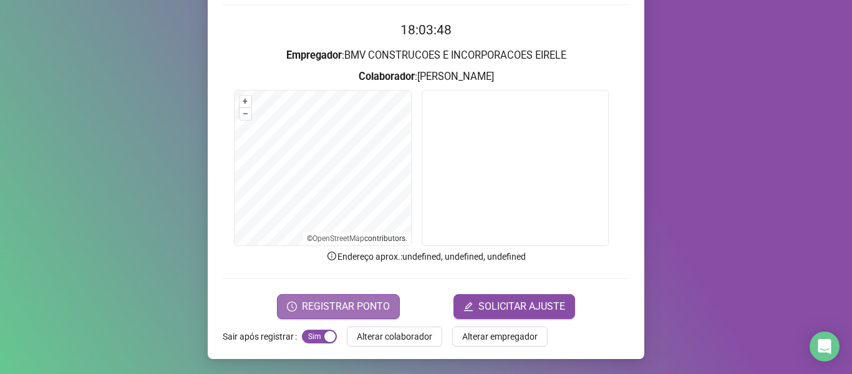  I want to click on span: Alterar empregador, so click(500, 336).